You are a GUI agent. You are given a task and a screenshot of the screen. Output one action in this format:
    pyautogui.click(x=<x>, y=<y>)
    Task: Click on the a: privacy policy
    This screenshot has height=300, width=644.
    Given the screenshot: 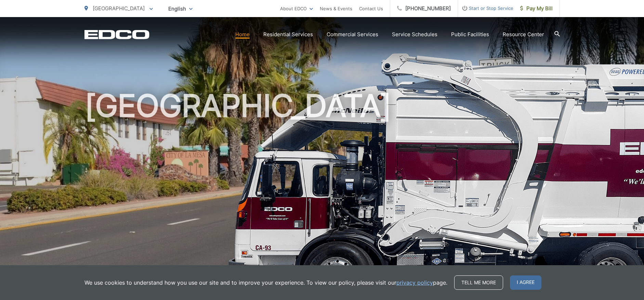 What is the action you would take?
    pyautogui.click(x=415, y=283)
    